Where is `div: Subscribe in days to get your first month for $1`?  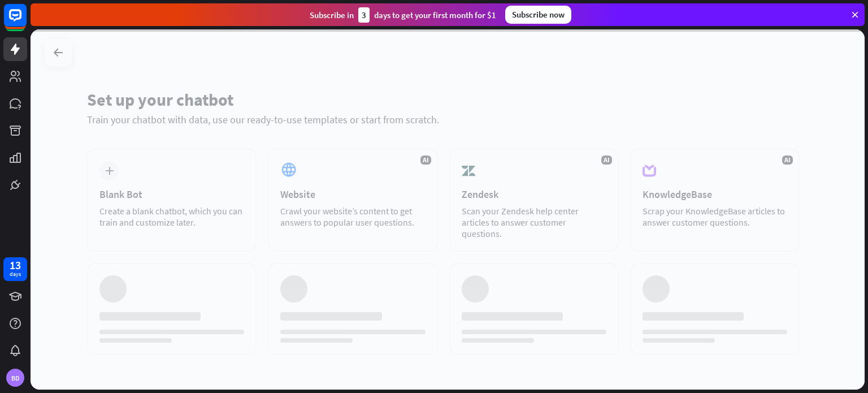
div: Subscribe in days to get your first month for $1 is located at coordinates (402, 15).